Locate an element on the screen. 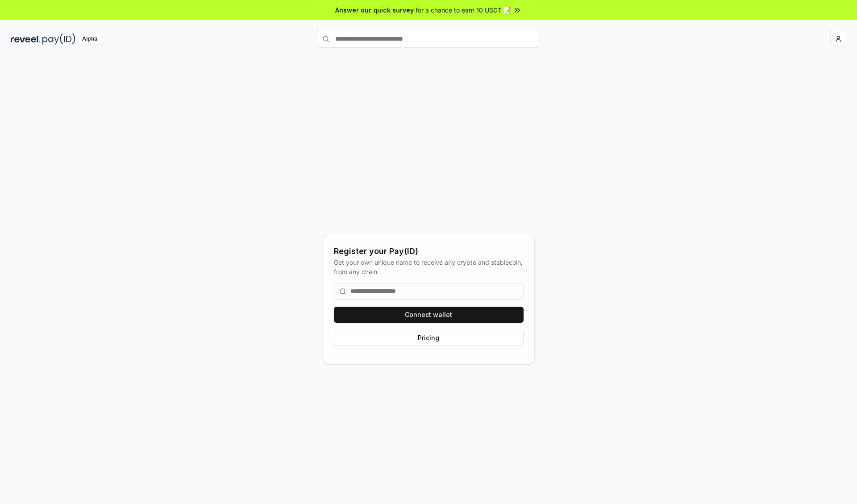 The image size is (857, 504). button: Connect wallet is located at coordinates (428, 315).